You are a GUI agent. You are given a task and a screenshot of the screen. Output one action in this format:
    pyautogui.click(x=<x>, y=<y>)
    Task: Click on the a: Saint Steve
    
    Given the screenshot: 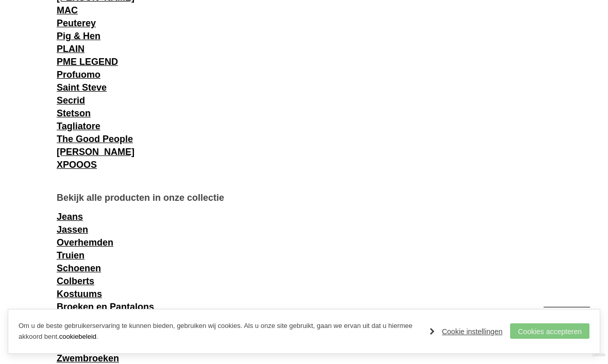 What is the action you would take?
    pyautogui.click(x=81, y=87)
    